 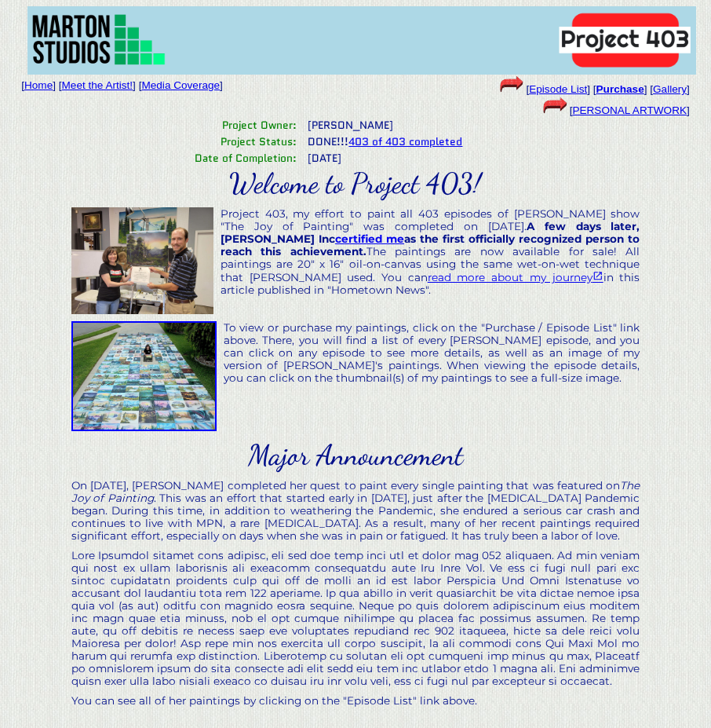 I want to click on a: Episode List, so click(x=558, y=89).